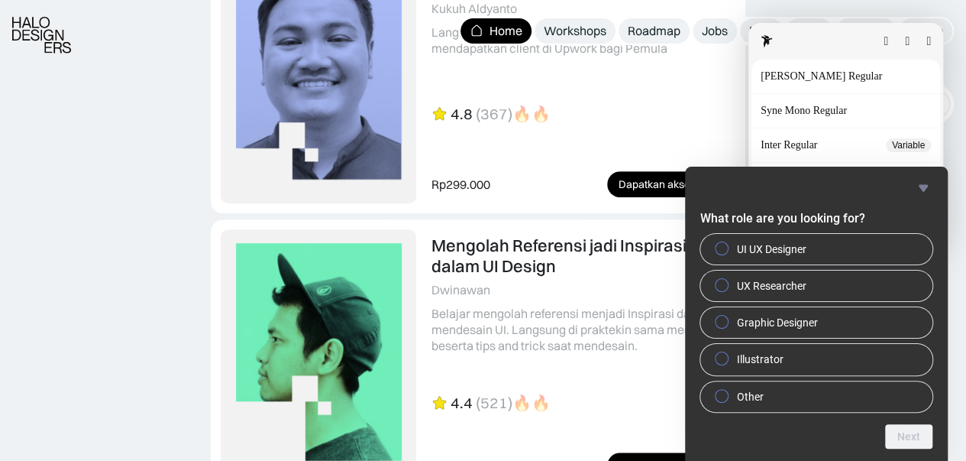 The width and height of the screenshot is (966, 461). What do you see at coordinates (580, 255) in the screenshot?
I see `div: Mengolah Referensi jadi Inspirasi dalam UI Design` at bounding box center [580, 255].